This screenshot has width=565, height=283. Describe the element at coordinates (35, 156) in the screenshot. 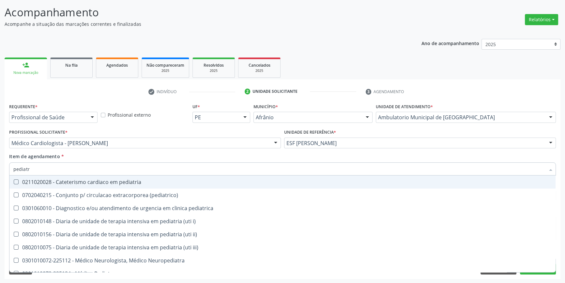

I see `span: Item de agendamento` at that location.